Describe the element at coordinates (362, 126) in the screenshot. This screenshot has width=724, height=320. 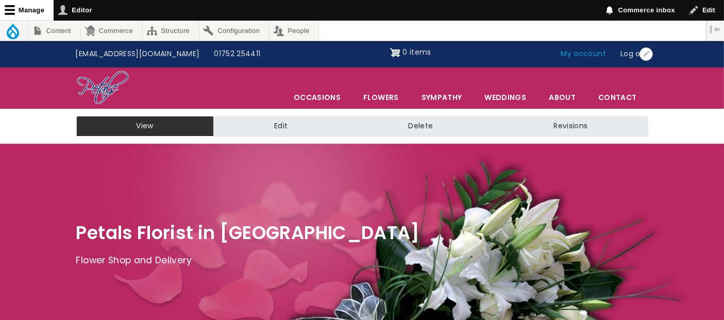
I see `nav: Tabs` at that location.